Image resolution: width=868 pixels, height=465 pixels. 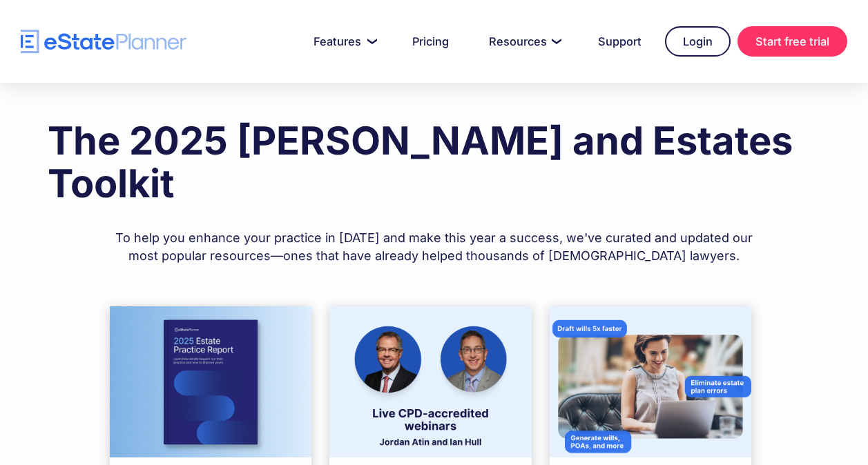 I want to click on a: Login, so click(x=697, y=42).